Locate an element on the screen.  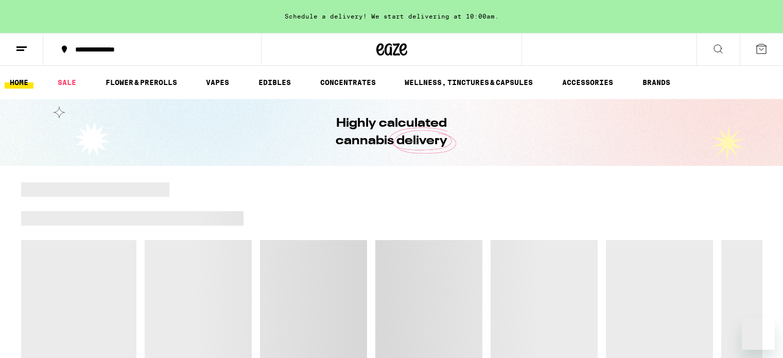
a: VAPES is located at coordinates (217, 82).